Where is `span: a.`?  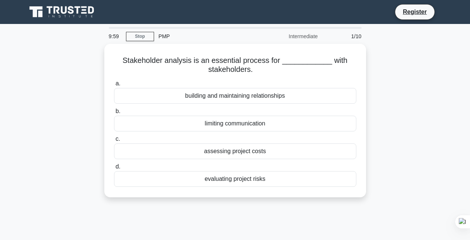
span: a. is located at coordinates (118, 83).